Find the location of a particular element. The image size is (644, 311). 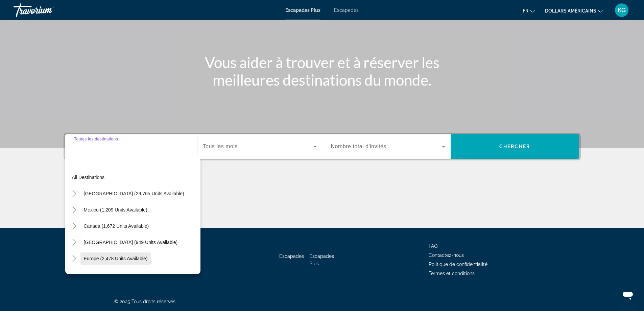

font: dollars américains is located at coordinates (571, 11).